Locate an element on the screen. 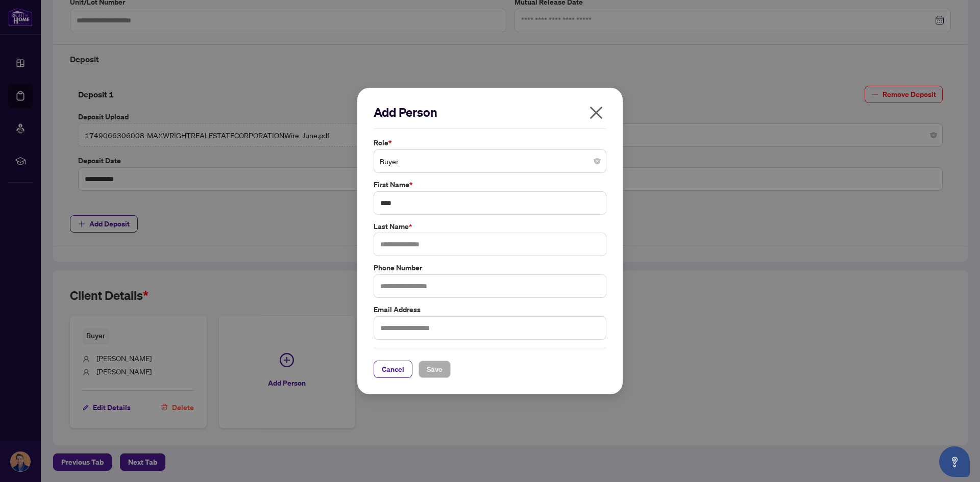 Image resolution: width=980 pixels, height=482 pixels. button: Save is located at coordinates (434, 370).